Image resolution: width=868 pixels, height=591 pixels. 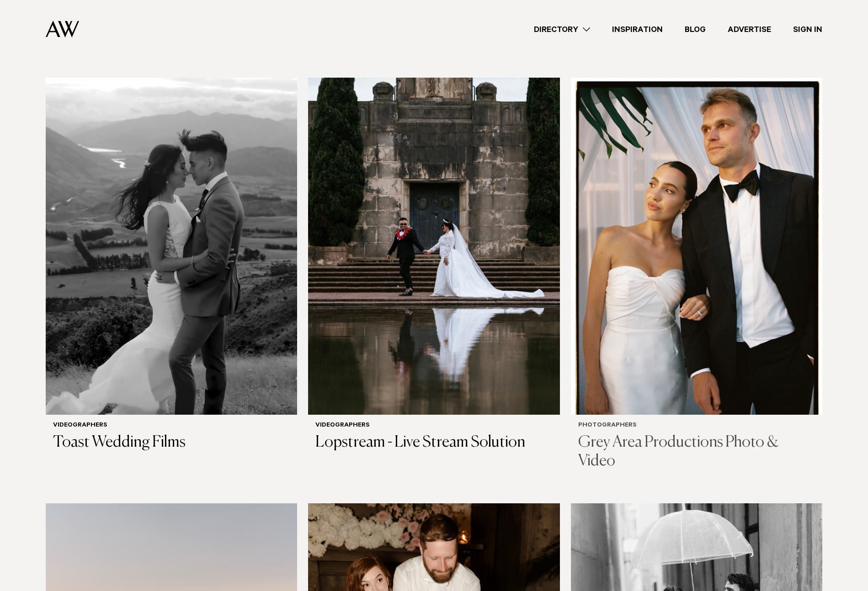 What do you see at coordinates (697, 452) in the screenshot?
I see `h3: Grey Area Productions Photo & Video` at bounding box center [697, 452].